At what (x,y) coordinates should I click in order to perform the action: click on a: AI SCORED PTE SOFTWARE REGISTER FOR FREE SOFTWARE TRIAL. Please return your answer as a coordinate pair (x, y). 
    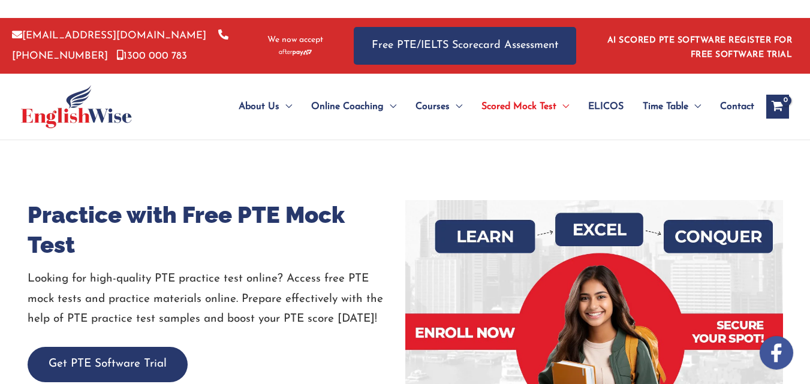
    Looking at the image, I should click on (700, 47).